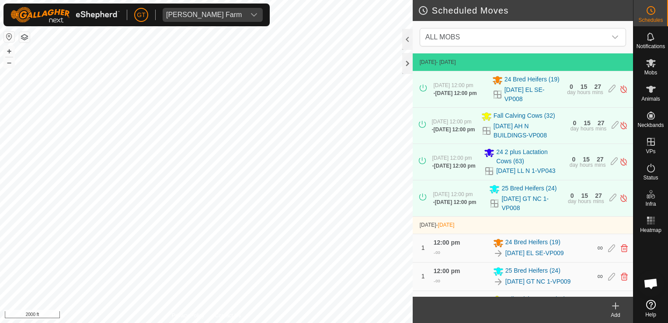 The height and width of the screenshot is (323, 668). What do you see at coordinates (651, 204) in the screenshot?
I see `span: Infra` at bounding box center [651, 204].